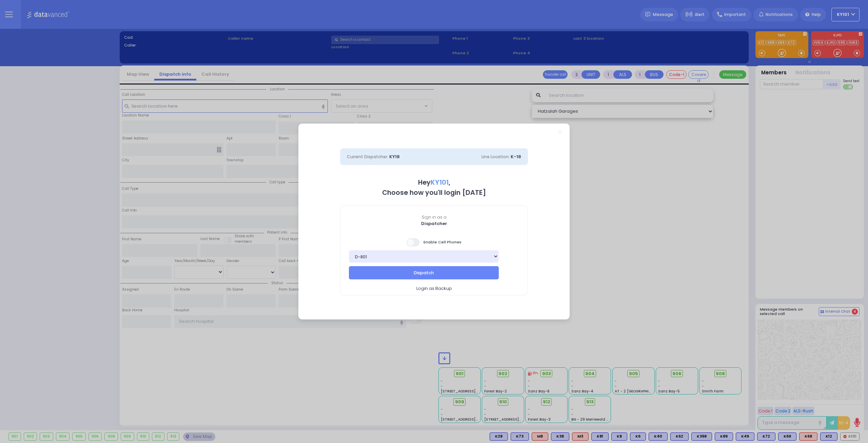 This screenshot has width=868, height=443. Describe the element at coordinates (434, 182) in the screenshot. I see `b: Hey ,` at that location.